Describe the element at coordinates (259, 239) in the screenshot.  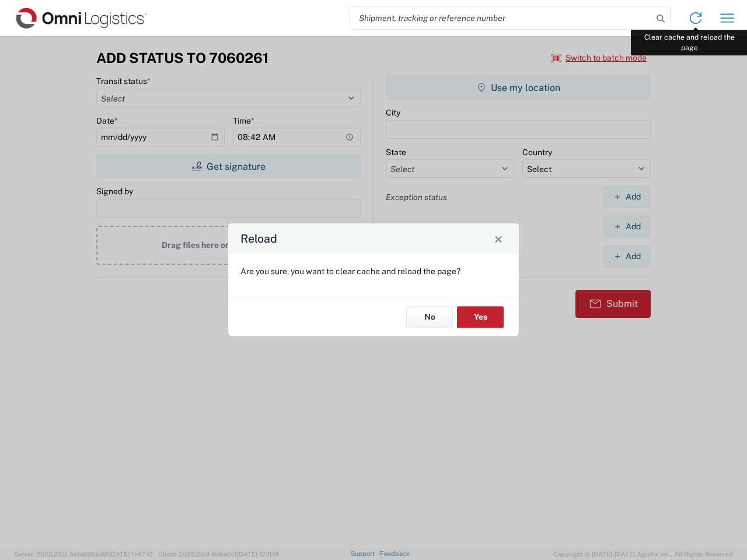
I see `h4: Reload` at that location.